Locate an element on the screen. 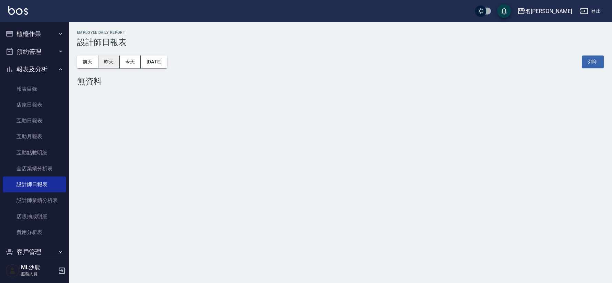  img: Logo is located at coordinates (18, 10).